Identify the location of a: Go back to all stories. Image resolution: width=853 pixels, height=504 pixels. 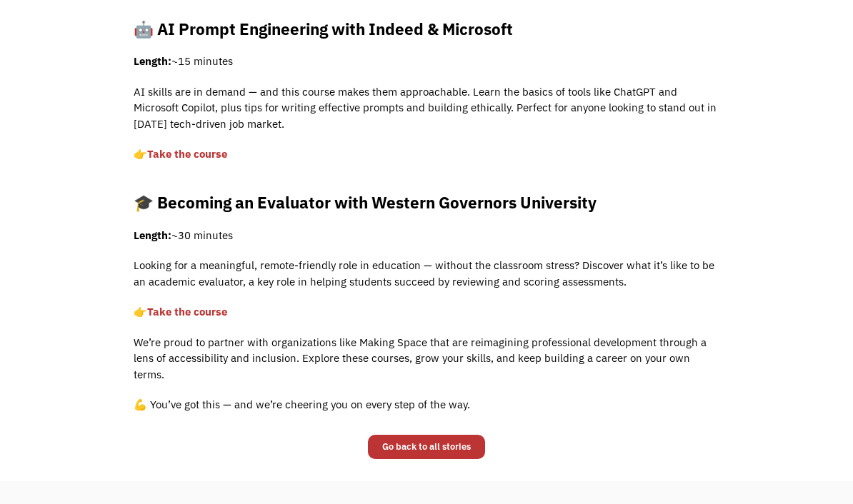
(427, 448).